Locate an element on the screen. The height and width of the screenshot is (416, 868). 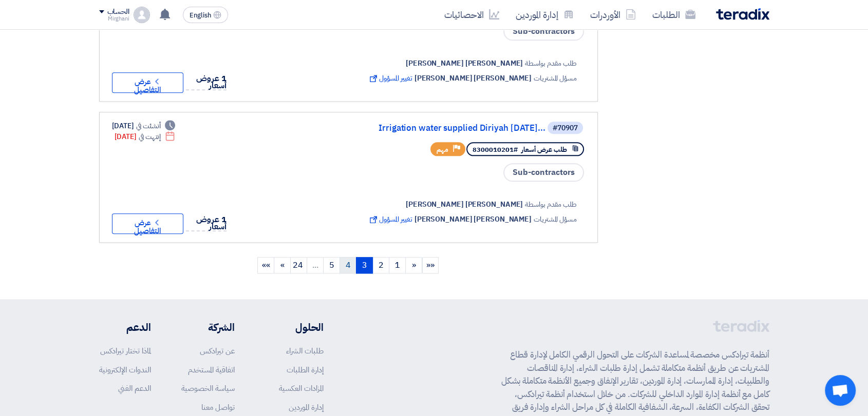
a: 24 is located at coordinates (299, 265).